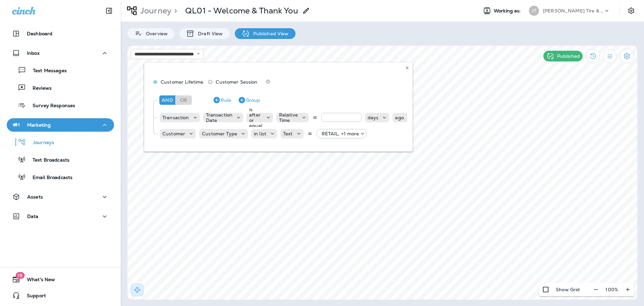 This screenshot has width=644, height=306. Describe the element at coordinates (61, 105) in the screenshot. I see `button: Survey Responses` at that location.